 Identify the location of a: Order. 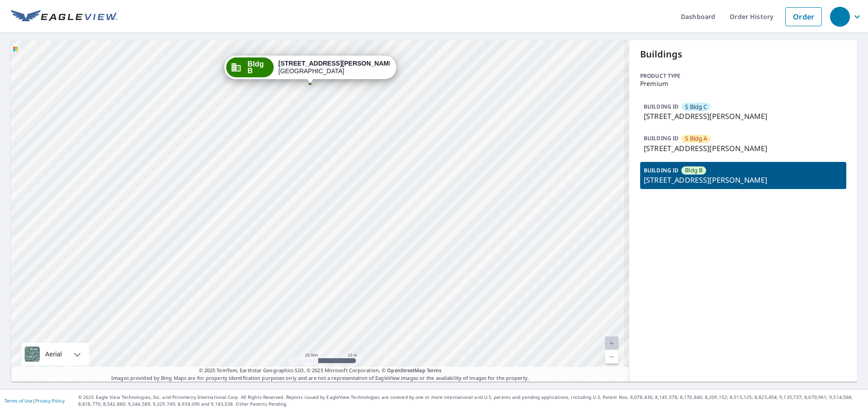
(803, 17).